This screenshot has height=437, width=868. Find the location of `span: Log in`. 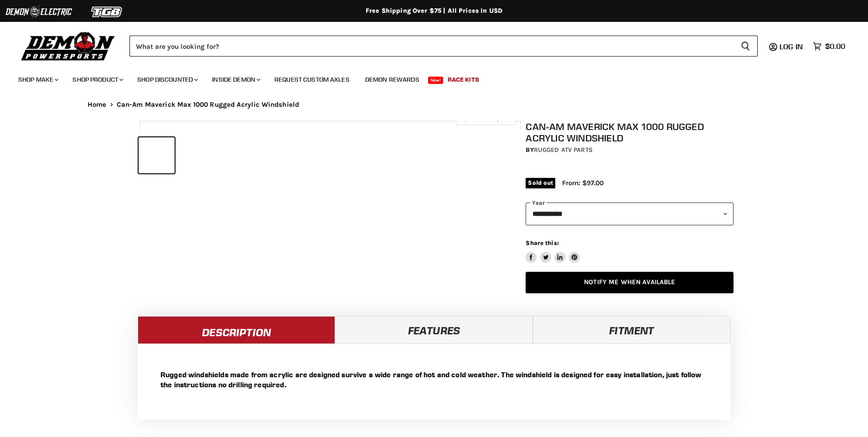

span: Log in is located at coordinates (791, 46).